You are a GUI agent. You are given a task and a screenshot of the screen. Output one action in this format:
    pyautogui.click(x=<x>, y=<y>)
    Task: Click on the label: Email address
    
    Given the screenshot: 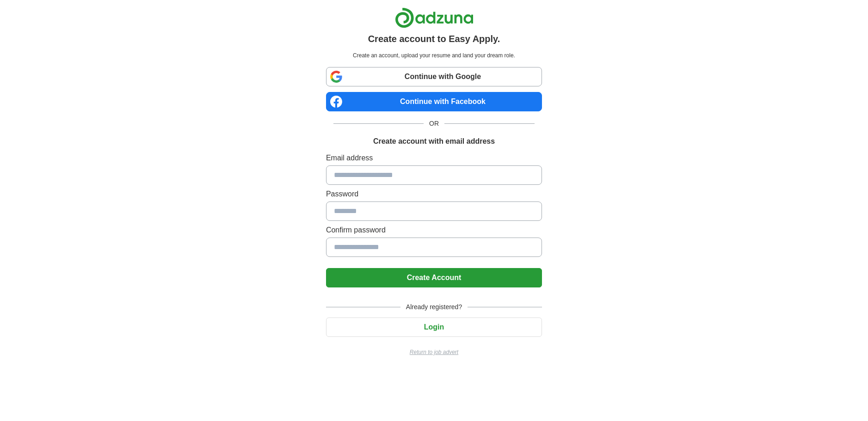 What is the action you would take?
    pyautogui.click(x=434, y=158)
    